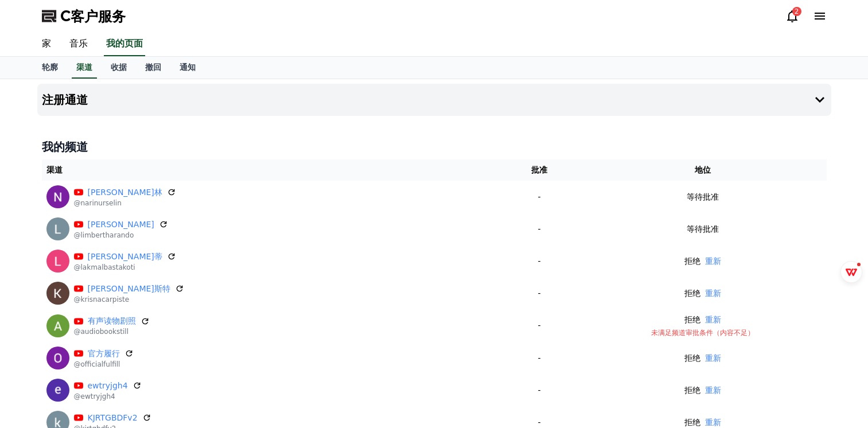 The width and height of the screenshot is (868, 428). What do you see at coordinates (84, 67) in the screenshot?
I see `a: 渠道` at bounding box center [84, 67].